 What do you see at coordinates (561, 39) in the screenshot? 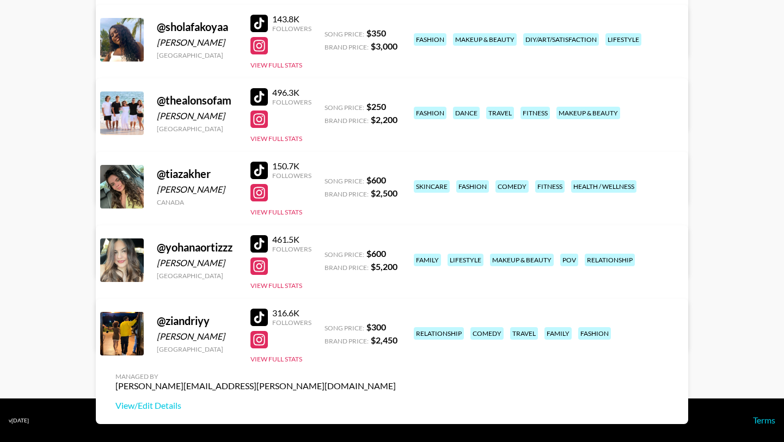
I see `div: diy/art/satisfaction` at bounding box center [561, 39].